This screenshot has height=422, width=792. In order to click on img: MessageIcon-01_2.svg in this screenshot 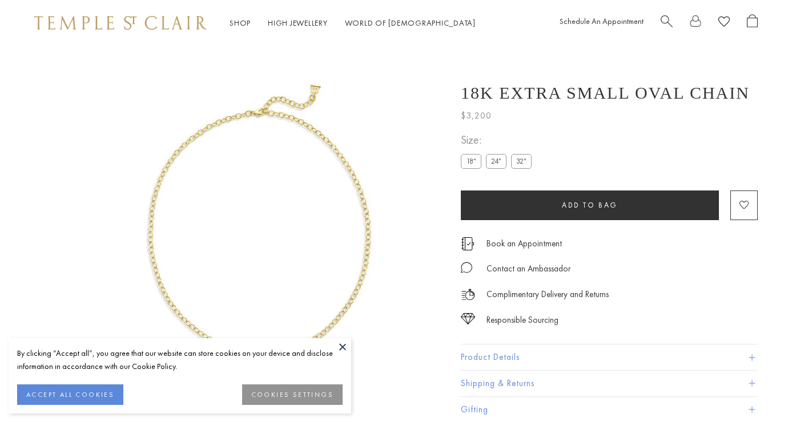, I will do `click(466, 268)`.